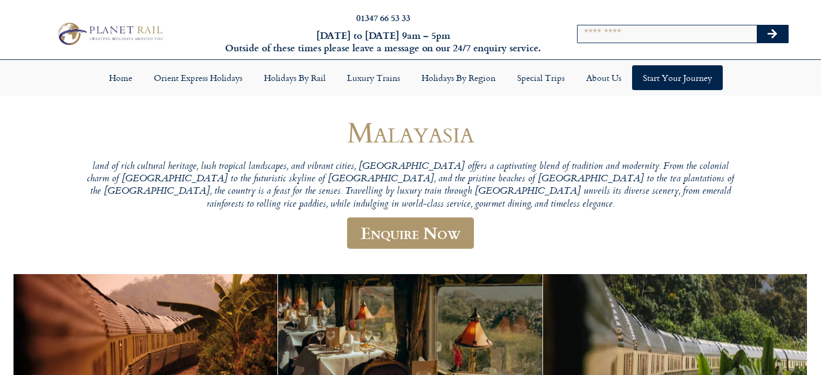 The width and height of the screenshot is (821, 375). Describe the element at coordinates (295, 78) in the screenshot. I see `a: Holidays by Rail` at that location.